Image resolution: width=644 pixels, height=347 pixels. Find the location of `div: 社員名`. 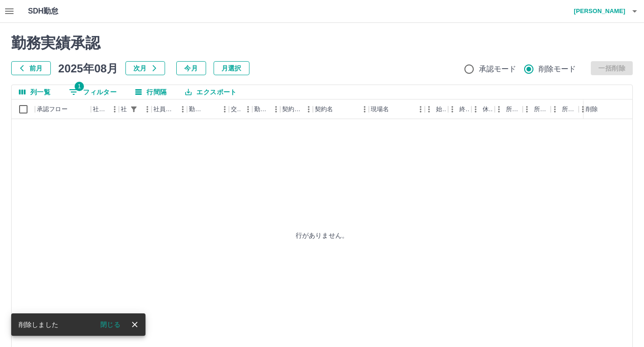

div: 社員名 is located at coordinates (135, 109).